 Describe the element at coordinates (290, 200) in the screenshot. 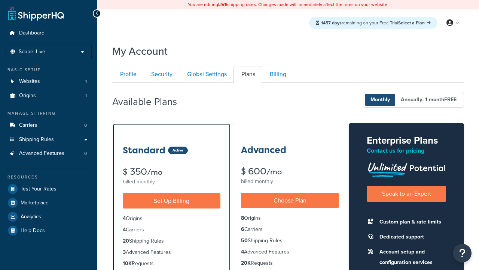

I see `a: Choose Plan` at that location.